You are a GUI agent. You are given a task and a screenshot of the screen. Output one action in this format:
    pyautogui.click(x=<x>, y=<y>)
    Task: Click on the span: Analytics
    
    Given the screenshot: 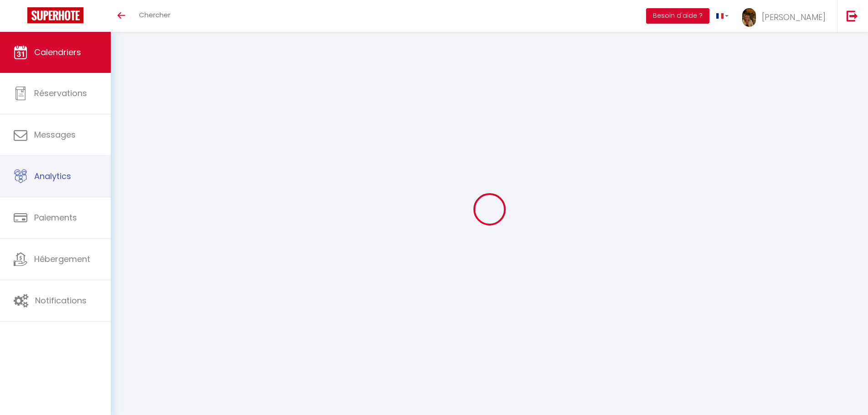 What is the action you would take?
    pyautogui.click(x=52, y=176)
    